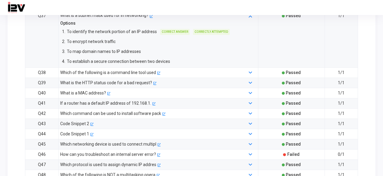  Describe the element at coordinates (63, 61) in the screenshot. I see `span: 4.` at that location.